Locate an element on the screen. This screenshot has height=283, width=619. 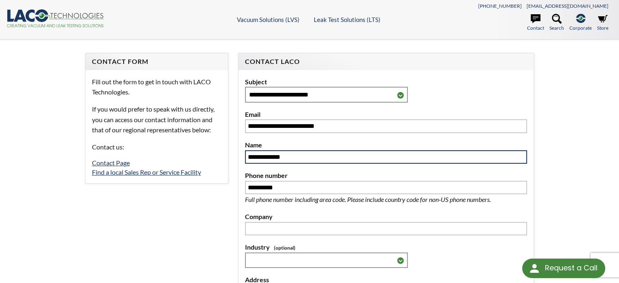
p: Contact us: is located at coordinates (157, 147).